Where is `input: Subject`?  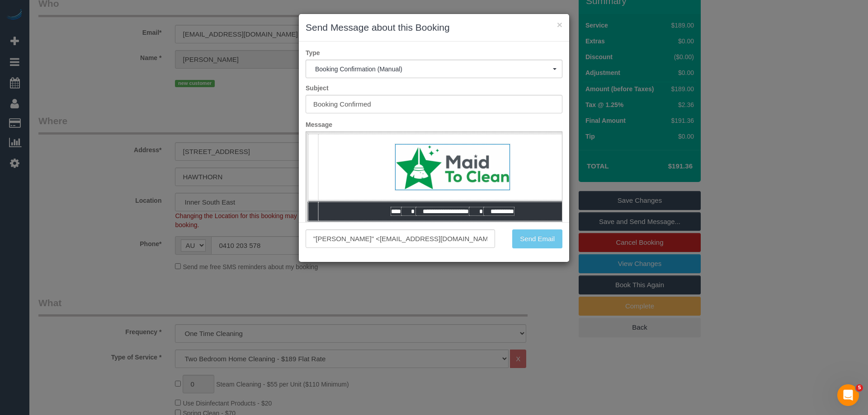 input: Subject is located at coordinates (434, 104).